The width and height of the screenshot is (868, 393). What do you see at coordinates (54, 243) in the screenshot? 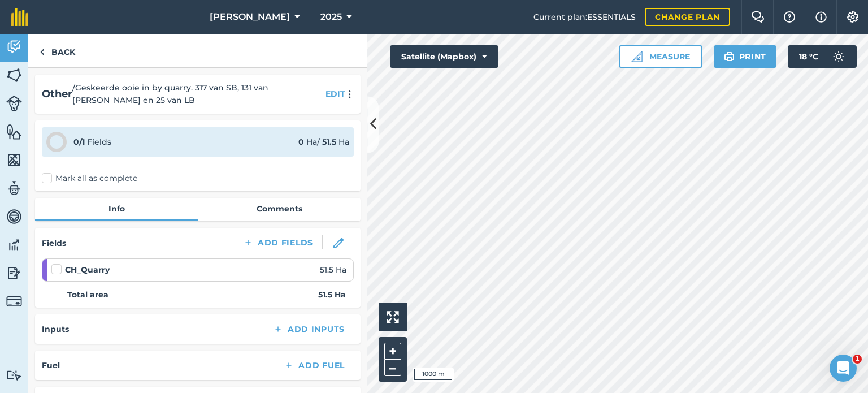
I see `h4: Fields` at bounding box center [54, 243].